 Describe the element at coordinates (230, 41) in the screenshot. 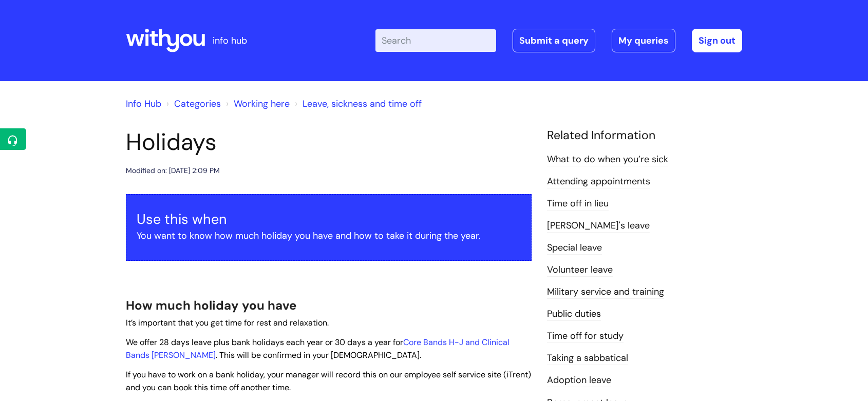

I see `p: info hub` at that location.